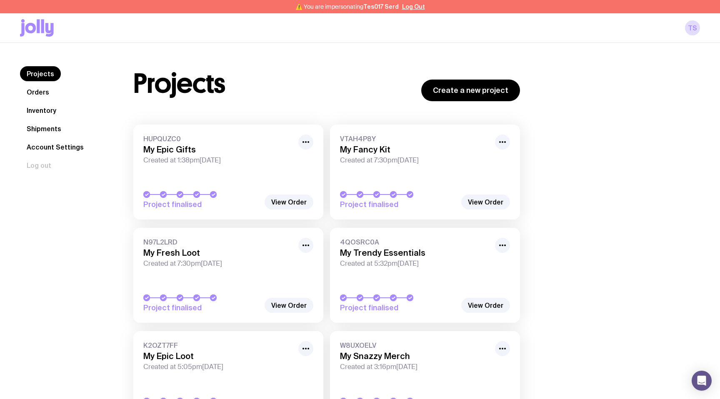 This screenshot has width=720, height=399. Describe the element at coordinates (415, 356) in the screenshot. I see `h3: My Snazzy Merch` at that location.